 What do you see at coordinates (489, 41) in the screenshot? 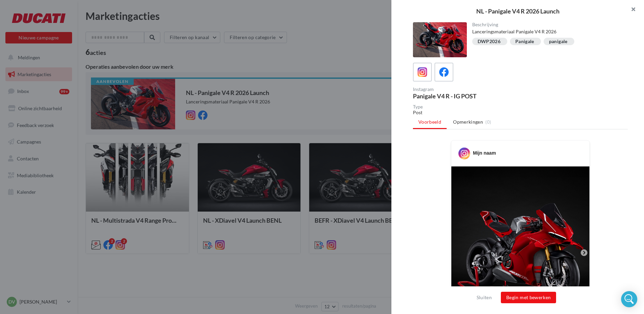
I see `div: DWP2026` at bounding box center [489, 41].